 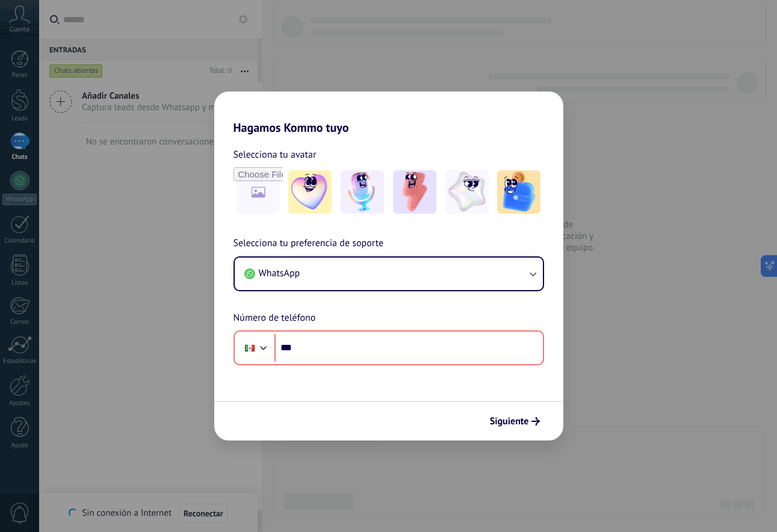 I want to click on div: Mexico: + 52, so click(x=250, y=348).